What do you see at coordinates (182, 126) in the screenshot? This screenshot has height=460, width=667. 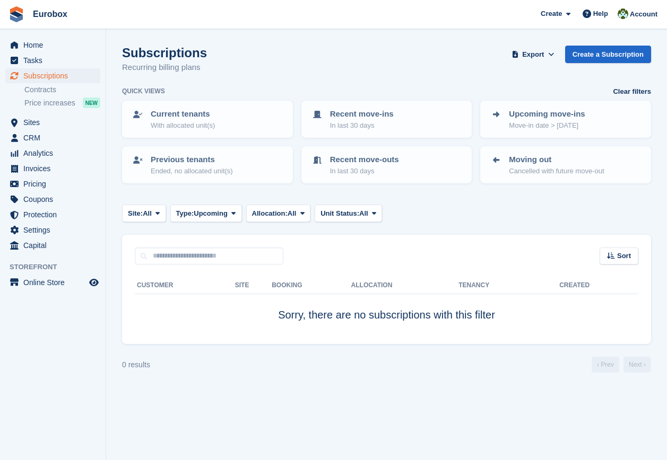 I see `p: With allocated unit(s)` at bounding box center [182, 126].